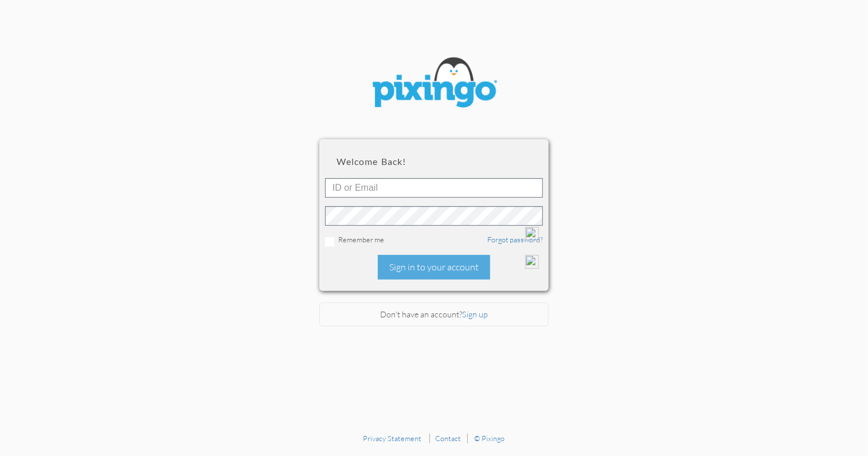 The image size is (868, 456). Describe the element at coordinates (434, 161) in the screenshot. I see `h2: Welcome back!` at that location.